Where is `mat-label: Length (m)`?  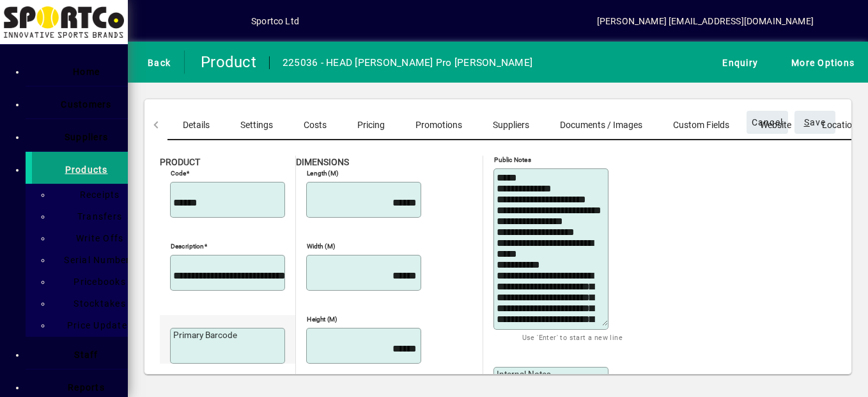 mat-label: Length (m) is located at coordinates (323, 172).